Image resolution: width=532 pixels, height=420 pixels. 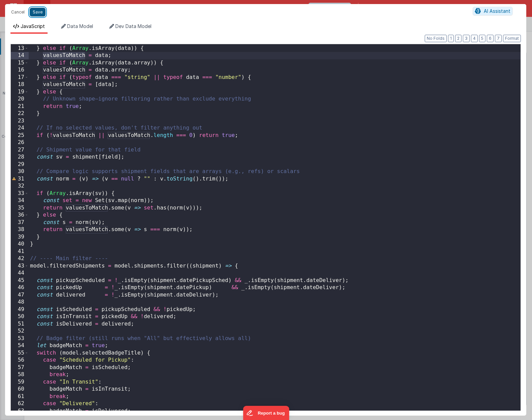 What do you see at coordinates (20, 229) in the screenshot?
I see `div: 38` at bounding box center [20, 229].